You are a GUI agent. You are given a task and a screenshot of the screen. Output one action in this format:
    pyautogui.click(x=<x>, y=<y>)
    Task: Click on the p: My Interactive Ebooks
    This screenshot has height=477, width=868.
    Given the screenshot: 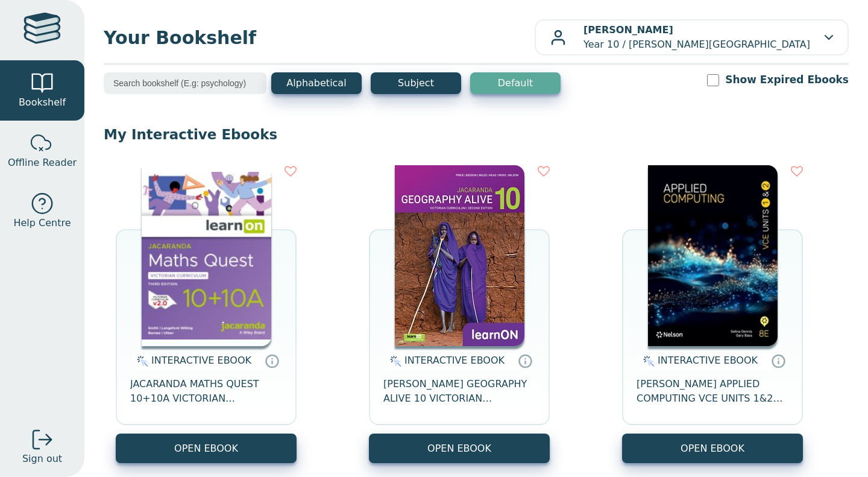 What is the action you would take?
    pyautogui.click(x=477, y=134)
    